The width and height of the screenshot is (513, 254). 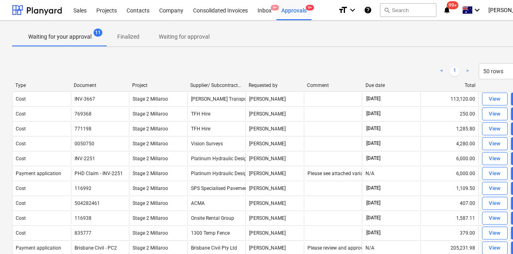 What do you see at coordinates (41, 85) in the screenshot?
I see `div: Type` at bounding box center [41, 85].